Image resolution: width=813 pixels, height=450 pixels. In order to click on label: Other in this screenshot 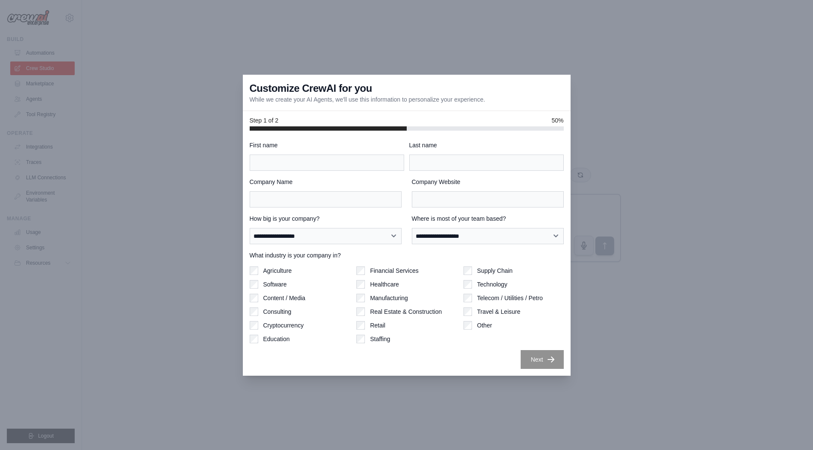, I will do `click(485, 325)`.